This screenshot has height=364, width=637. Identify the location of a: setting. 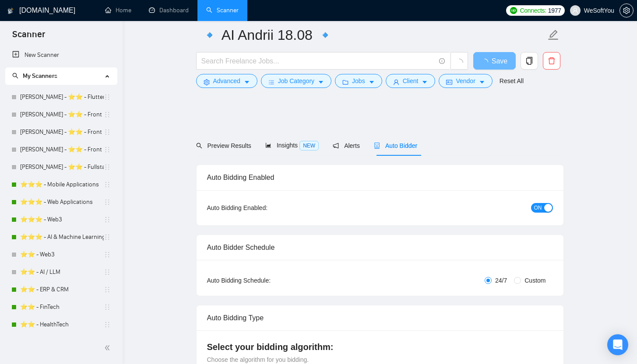
(626, 11).